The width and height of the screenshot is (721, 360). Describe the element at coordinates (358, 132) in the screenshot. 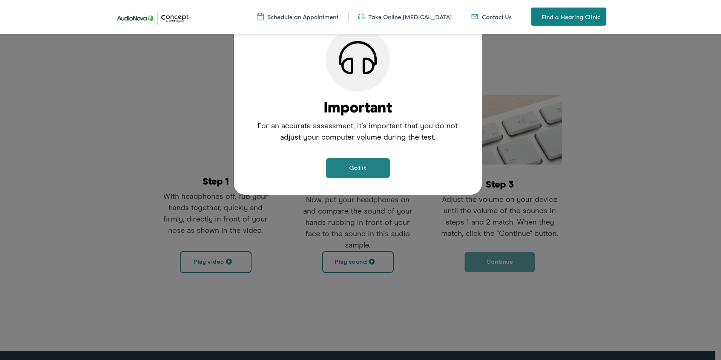

I see `p: For an accurate assessment, it’s important that you do not adjust your computer volume during the...` at that location.